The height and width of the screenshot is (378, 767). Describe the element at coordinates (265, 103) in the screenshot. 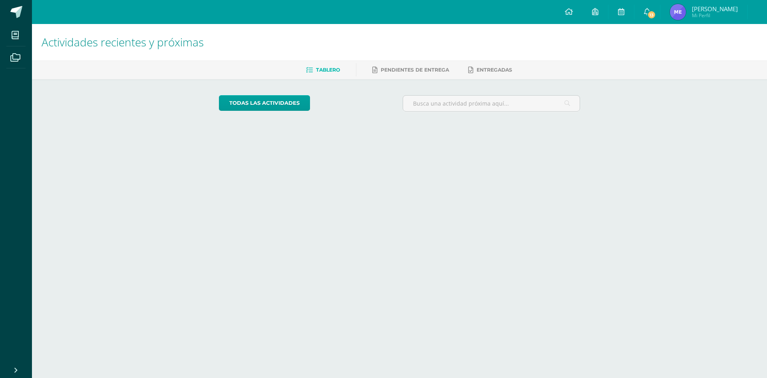

I see `a: todas las Actividades` at that location.